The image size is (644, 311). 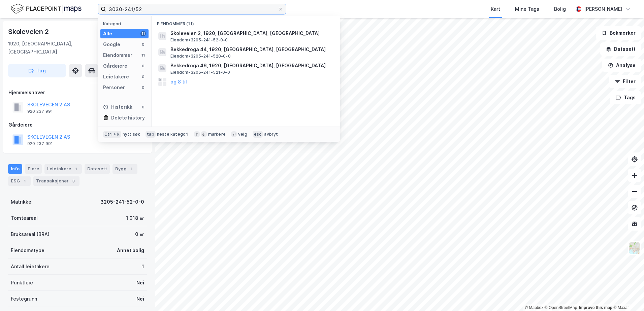 What do you see at coordinates (139, 234) in the screenshot?
I see `div: 0 ㎡` at bounding box center [139, 234].